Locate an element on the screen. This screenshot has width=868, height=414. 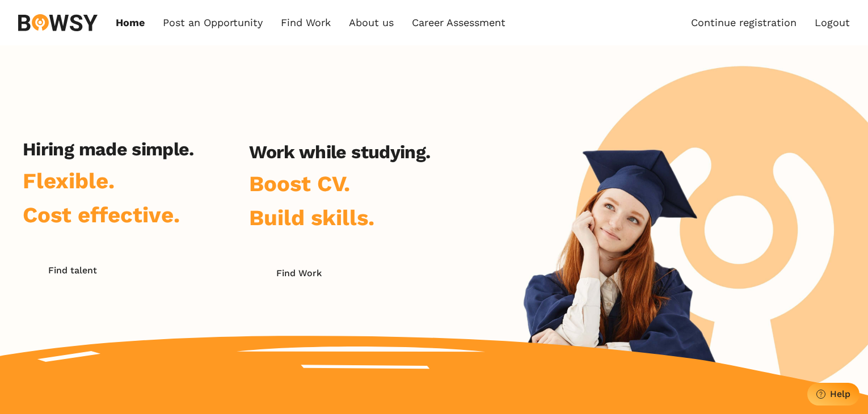
h2: Hiring made simple. is located at coordinates (108, 149).